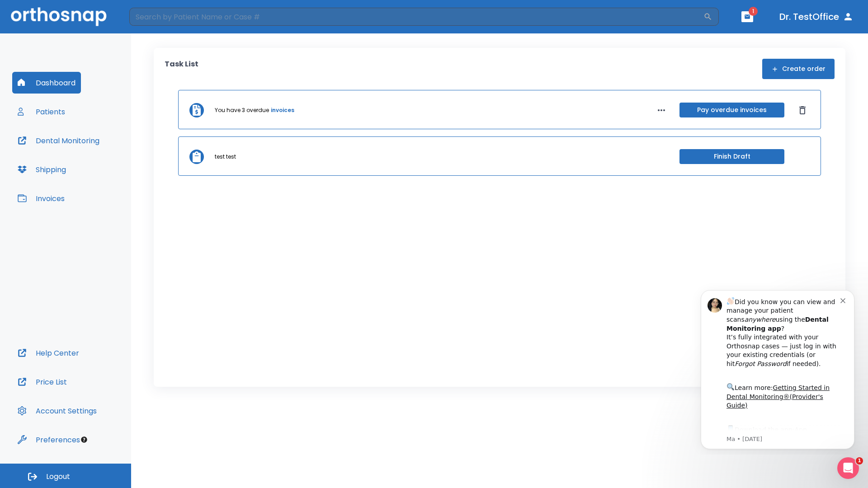 This screenshot has width=868, height=488. What do you see at coordinates (96, 55) in the screenshot?
I see `div: Did you know you can view and manage your patient scans using the ? It’s fully integrated with yo...` at bounding box center [96, 55].